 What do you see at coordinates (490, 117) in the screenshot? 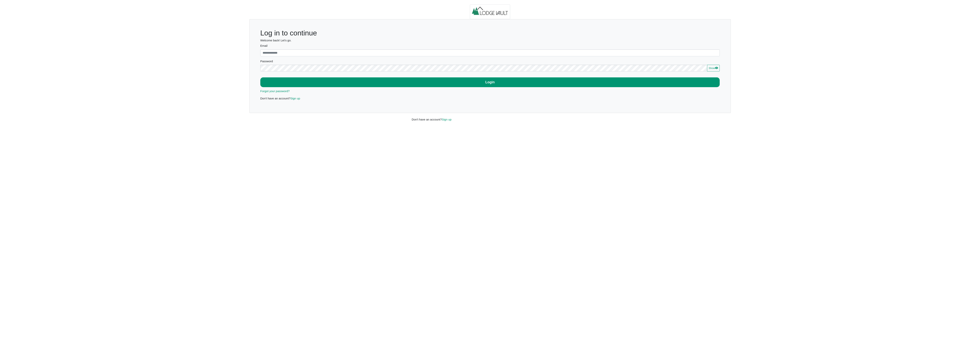
I see `div: Don't have an account?` at bounding box center [490, 117].